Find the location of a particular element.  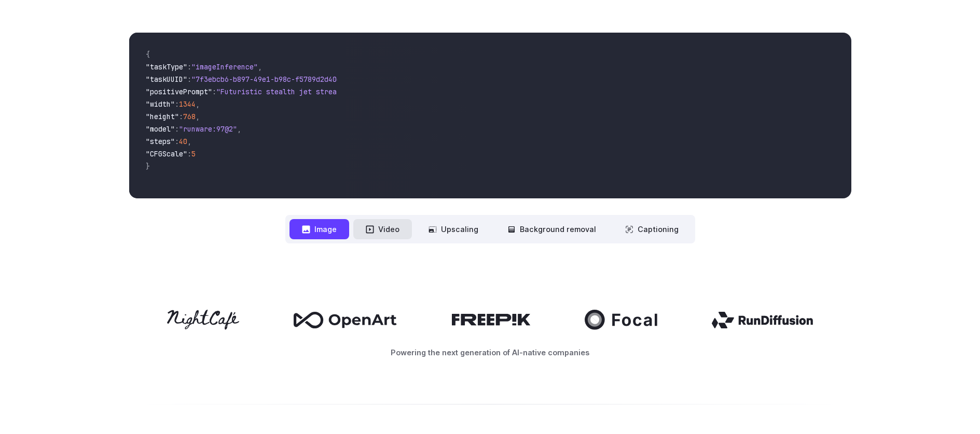

span: 5 is located at coordinates (194, 154).